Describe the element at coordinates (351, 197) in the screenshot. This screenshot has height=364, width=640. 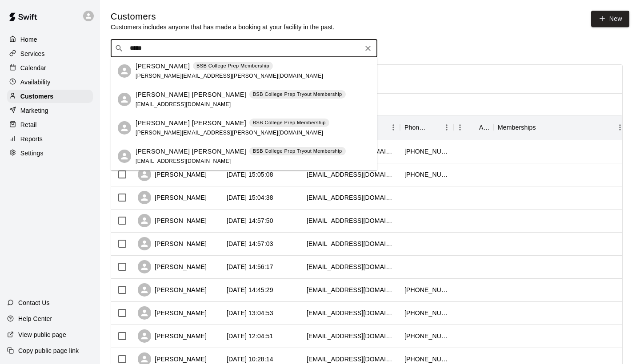
I see `div: 2024leahridenour@gmail.com` at that location.